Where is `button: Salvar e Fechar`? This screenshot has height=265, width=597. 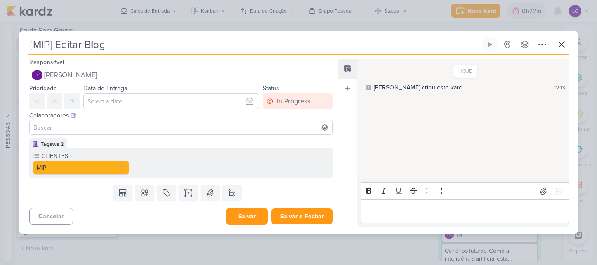 button: Salvar e Fechar is located at coordinates (302, 216).